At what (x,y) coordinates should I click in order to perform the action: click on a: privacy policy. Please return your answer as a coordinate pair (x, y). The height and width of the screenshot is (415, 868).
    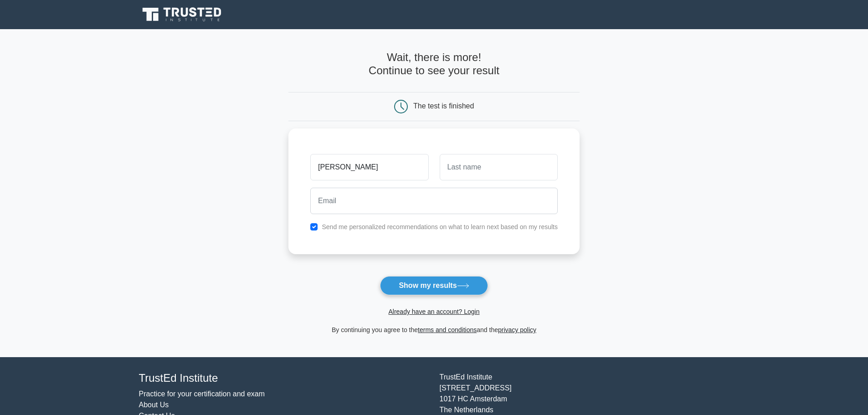
    Looking at the image, I should click on (517, 330).